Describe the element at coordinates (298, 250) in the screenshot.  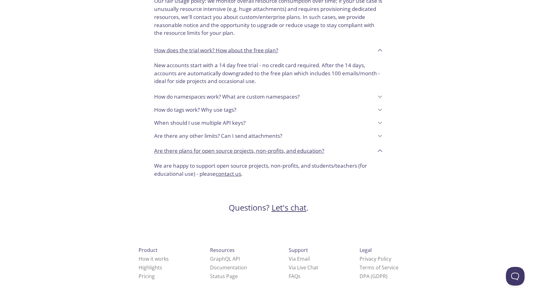
I see `span: Support` at that location.